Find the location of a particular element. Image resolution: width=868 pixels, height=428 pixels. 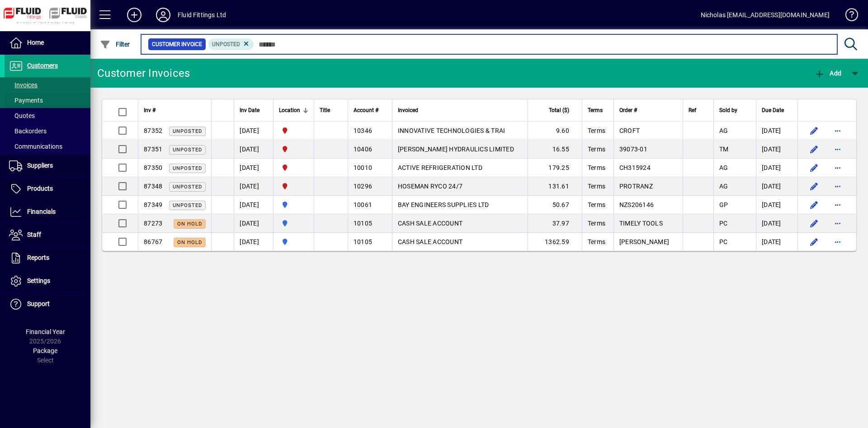

span: Title is located at coordinates (325, 110).